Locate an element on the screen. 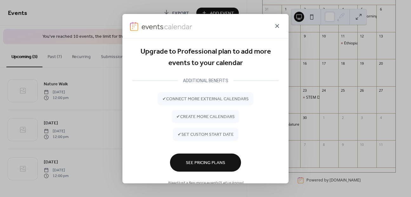 The image size is (411, 197). button: See Pricing Plans is located at coordinates (205, 162).